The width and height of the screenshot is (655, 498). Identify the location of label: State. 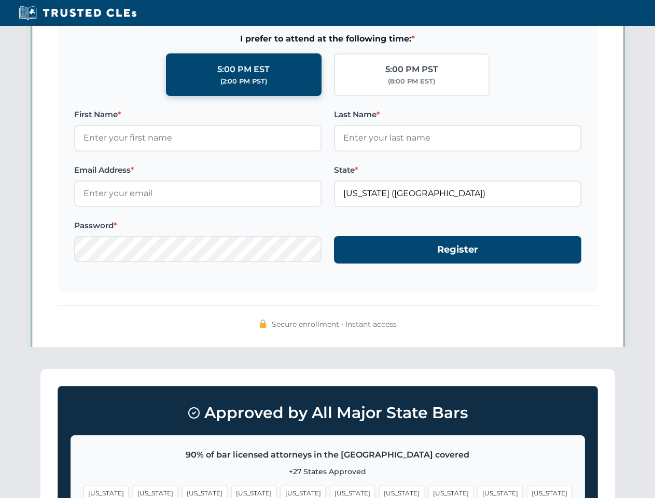
(458, 170).